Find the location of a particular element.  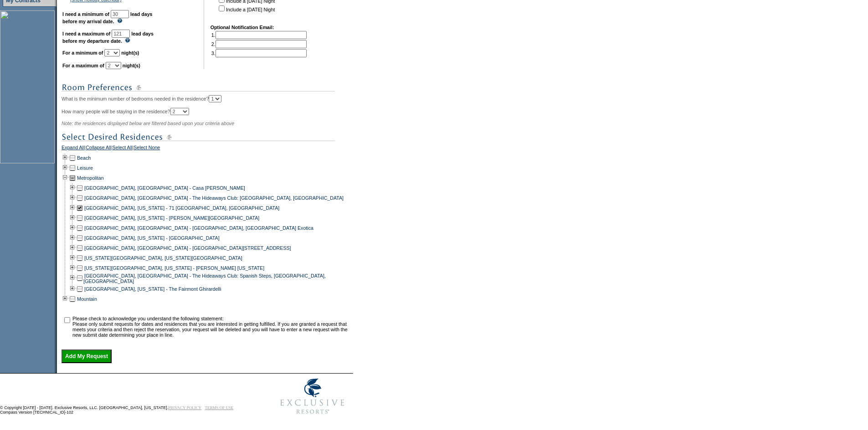

td: 1. is located at coordinates (259, 35).